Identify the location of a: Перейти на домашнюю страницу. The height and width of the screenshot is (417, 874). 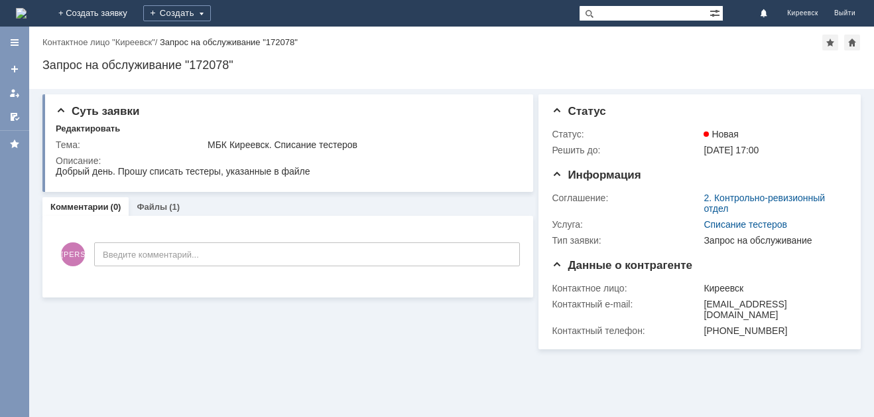
(21, 13).